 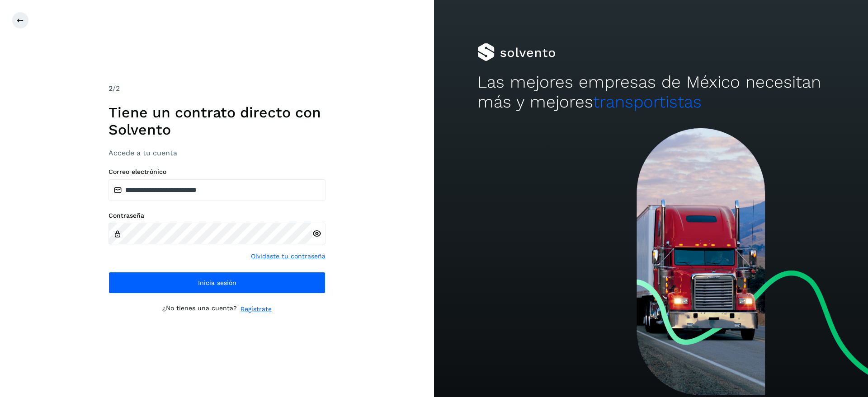 What do you see at coordinates (217, 172) in the screenshot?
I see `label: Correo electrónico` at bounding box center [217, 172].